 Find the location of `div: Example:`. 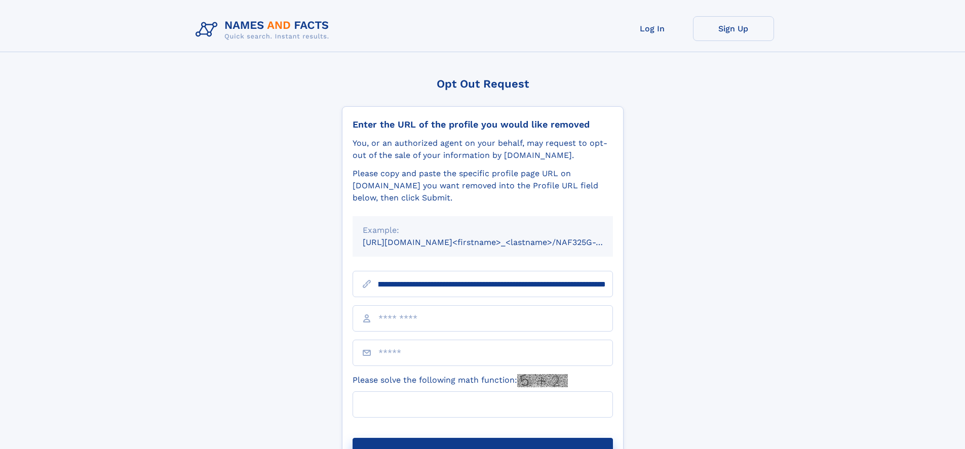

div: Example: is located at coordinates (483, 230).